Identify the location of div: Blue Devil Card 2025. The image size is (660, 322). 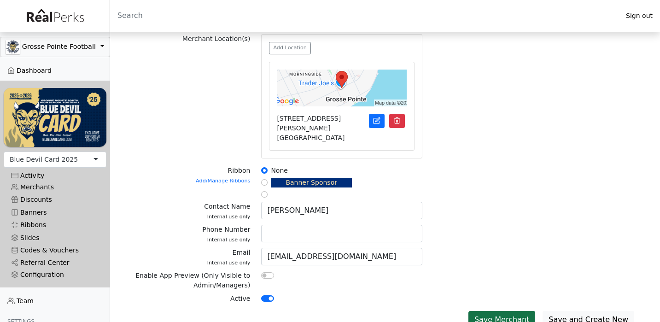
(44, 159).